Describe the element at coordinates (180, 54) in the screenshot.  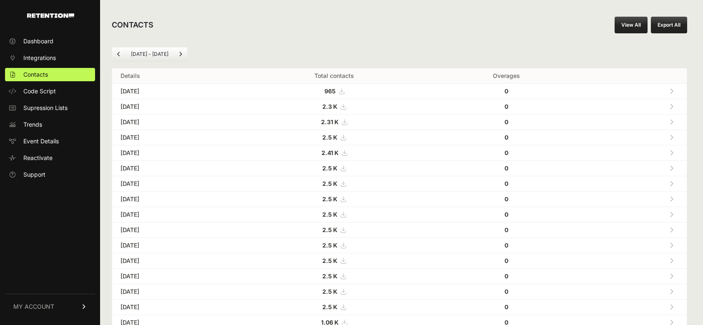
I see `a: Next` at that location.